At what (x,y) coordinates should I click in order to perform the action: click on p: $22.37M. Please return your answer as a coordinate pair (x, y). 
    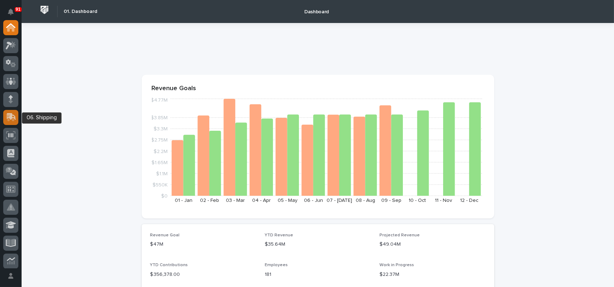
    Looking at the image, I should click on (432, 275).